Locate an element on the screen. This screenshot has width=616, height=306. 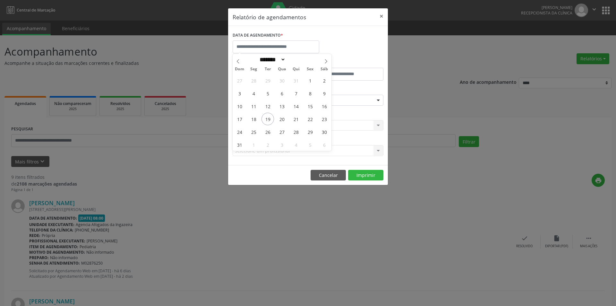
span: Agosto 4, 2025 is located at coordinates (253, 93).